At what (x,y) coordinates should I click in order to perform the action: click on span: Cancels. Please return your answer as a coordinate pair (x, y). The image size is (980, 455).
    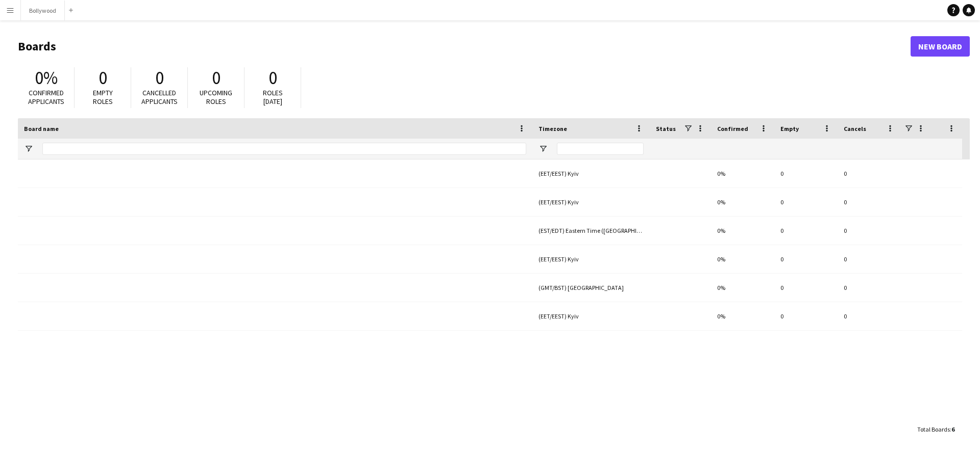
    Looking at the image, I should click on (855, 128).